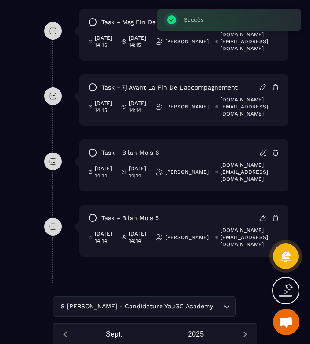 The width and height of the screenshot is (310, 344). What do you see at coordinates (144, 306) in the screenshot?
I see `div: Search for option` at bounding box center [144, 306].